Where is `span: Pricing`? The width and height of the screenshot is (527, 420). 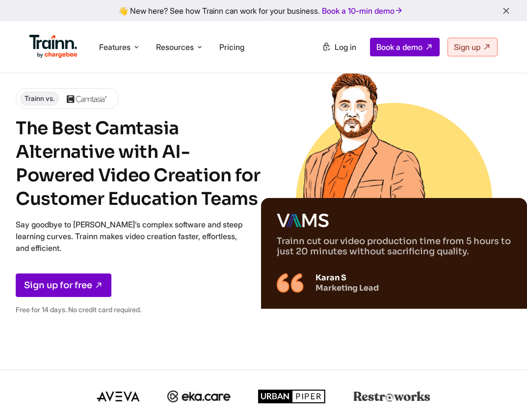 span: Pricing is located at coordinates (232, 47).